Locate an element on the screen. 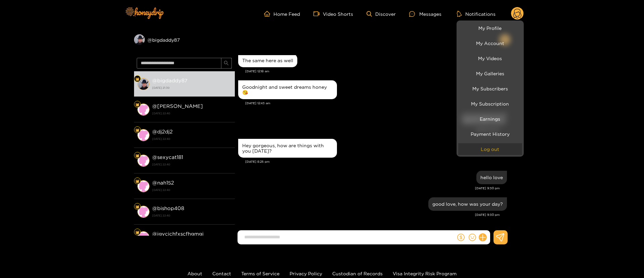 Image resolution: width=644 pixels, height=278 pixels. a: Payment History is located at coordinates (490, 134).